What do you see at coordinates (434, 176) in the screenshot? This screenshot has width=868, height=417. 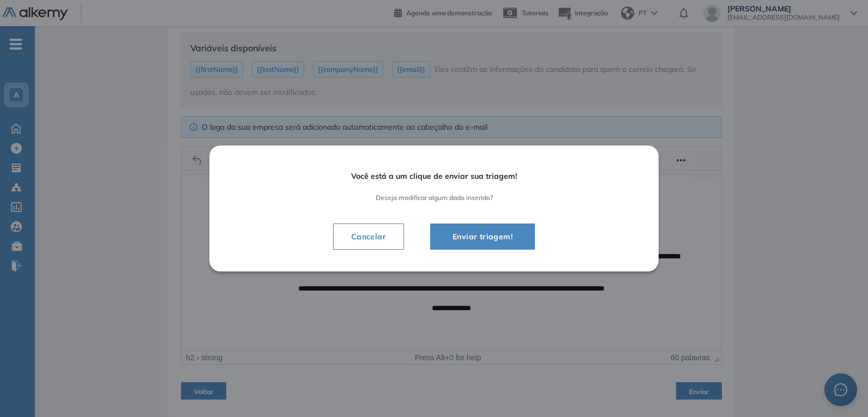 I see `span: Você está a um clique de enviar sua triagem!` at bounding box center [434, 176].